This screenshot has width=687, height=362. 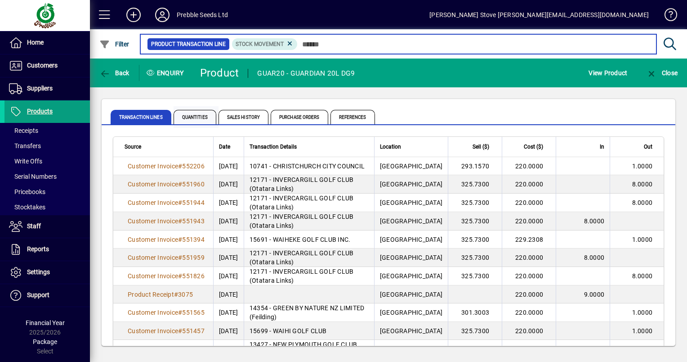 What do you see at coordinates (47, 272) in the screenshot?
I see `a: Settings` at bounding box center [47, 272].